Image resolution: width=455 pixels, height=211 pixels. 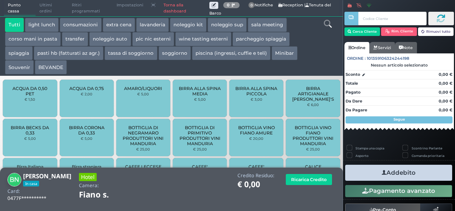 What do you see at coordinates (143, 88) in the screenshot?
I see `span: AMARO/LIQUORI` at bounding box center [143, 88].